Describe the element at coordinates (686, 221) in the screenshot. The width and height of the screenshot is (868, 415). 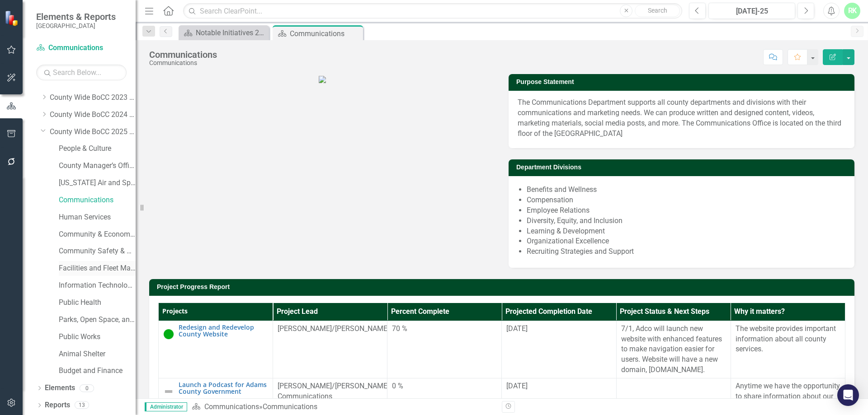
I see `li: Diversity, Equity, and Inclusion` at that location.